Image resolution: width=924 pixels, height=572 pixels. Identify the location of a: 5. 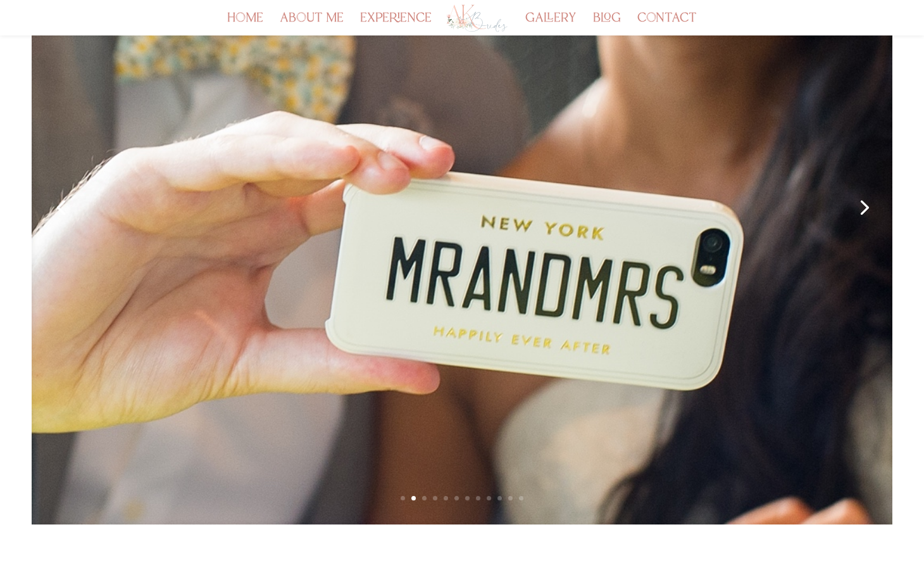
(446, 497).